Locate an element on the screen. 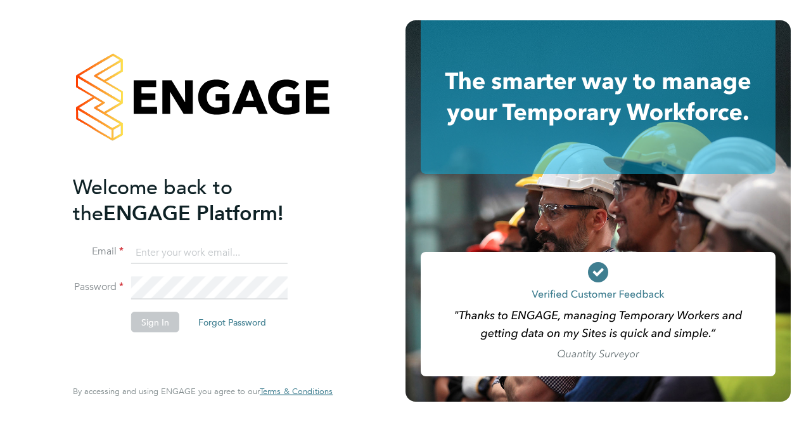 The image size is (811, 422). span: Welcome back to the is located at coordinates (153, 200).